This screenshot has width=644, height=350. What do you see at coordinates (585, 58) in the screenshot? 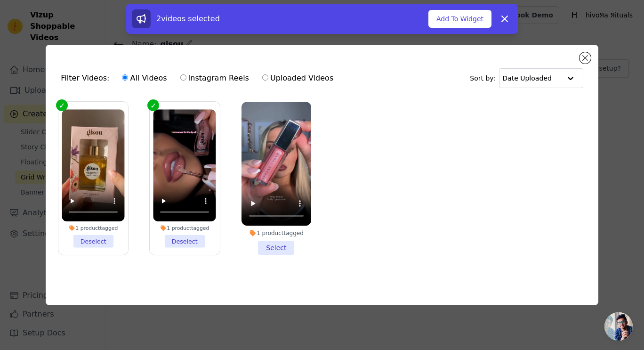
I see `button: Close modal` at bounding box center [585, 58].